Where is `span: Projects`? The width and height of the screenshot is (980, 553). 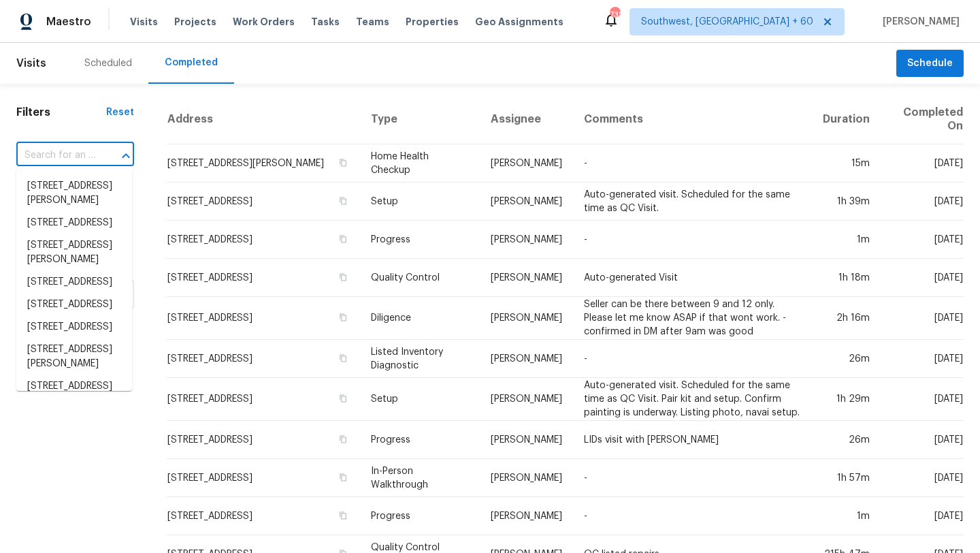
span: Projects is located at coordinates (195, 22).